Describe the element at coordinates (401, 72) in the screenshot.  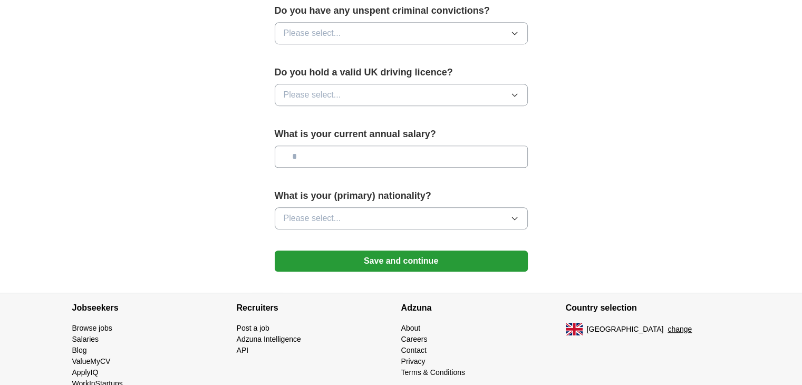
I see `label: Do you hold a valid UK driving licence?` at that location.